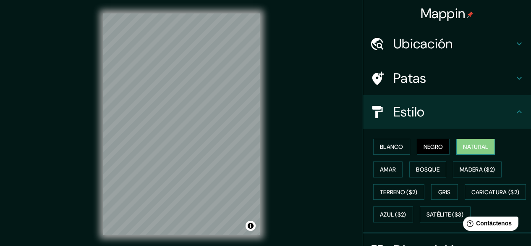 The height and width of the screenshot is (246, 531). What do you see at coordinates (393, 214) in the screenshot?
I see `button: Azul ($2)` at bounding box center [393, 214].